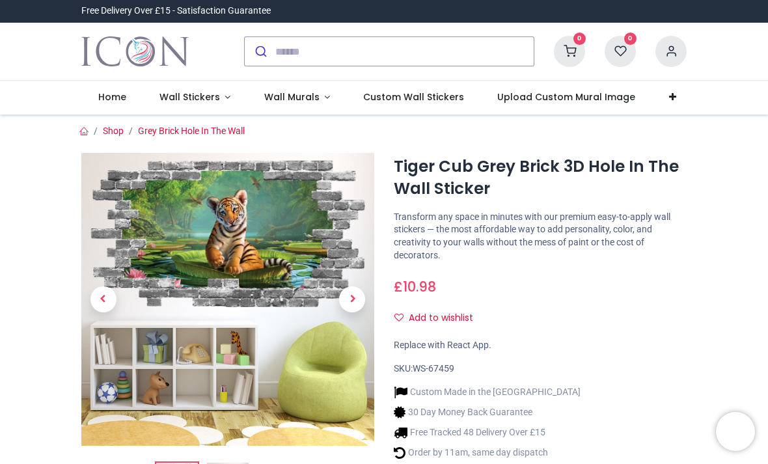 The height and width of the screenshot is (464, 768). I want to click on span: Wall Murals, so click(292, 97).